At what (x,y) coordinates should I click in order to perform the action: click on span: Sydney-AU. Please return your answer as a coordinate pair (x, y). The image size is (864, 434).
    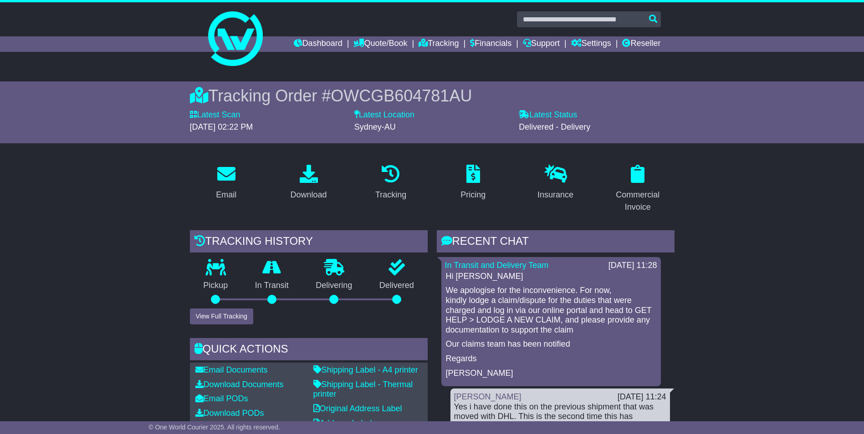
    Looking at the image, I should click on (375, 127).